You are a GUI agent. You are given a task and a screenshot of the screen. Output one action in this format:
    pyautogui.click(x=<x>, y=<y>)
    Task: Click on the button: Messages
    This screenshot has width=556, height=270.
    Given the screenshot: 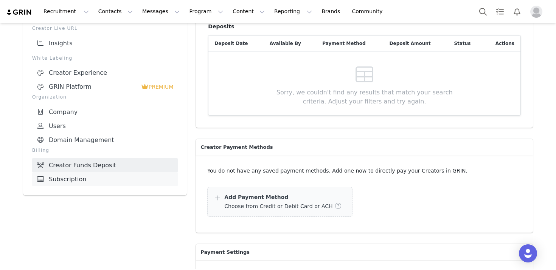 What is the action you would take?
    pyautogui.click(x=161, y=11)
    